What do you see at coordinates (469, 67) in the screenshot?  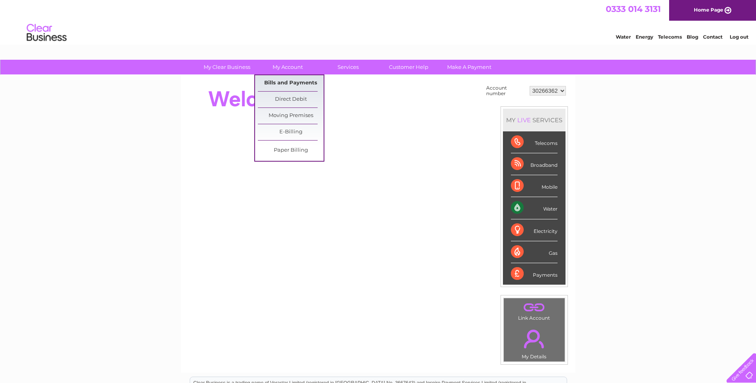 I see `a: Make A Payment` at bounding box center [469, 67].